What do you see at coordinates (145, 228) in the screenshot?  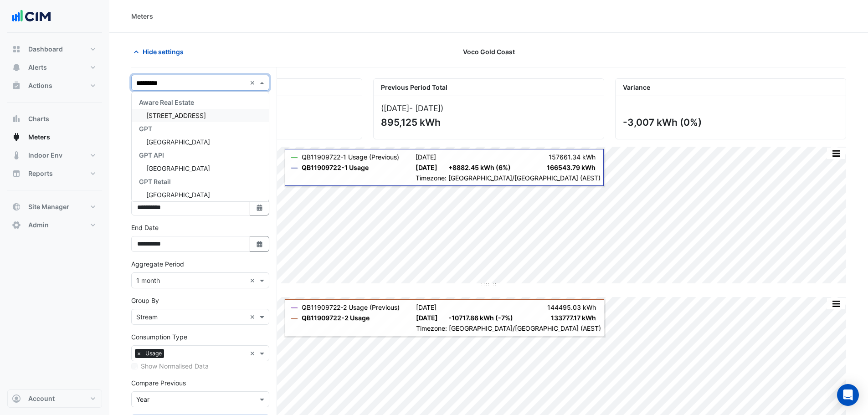 I see `label: End Date` at bounding box center [145, 228].